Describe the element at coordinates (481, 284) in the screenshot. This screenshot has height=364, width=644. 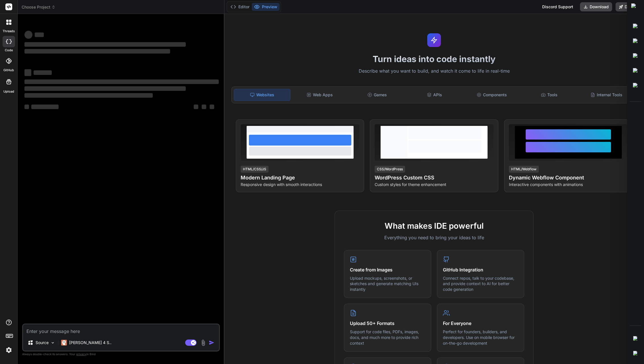
I see `p: Connect repos, talk to your codebase, and provide context to AI for better code generation` at that location.